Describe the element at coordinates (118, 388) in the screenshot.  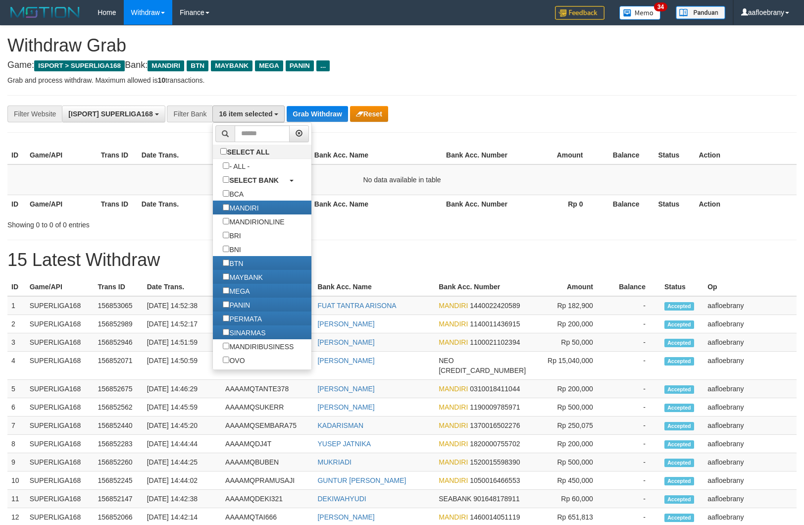
I see `td: 156852675` at that location.